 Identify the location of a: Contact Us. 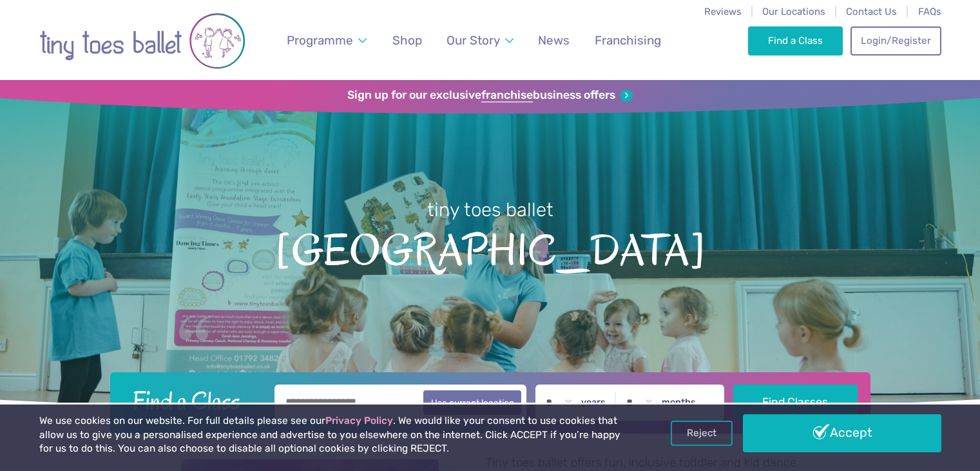
(871, 12).